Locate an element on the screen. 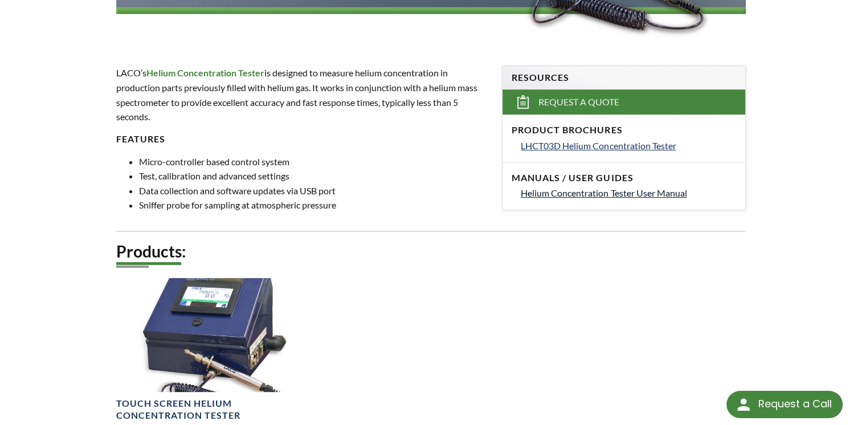 The image size is (862, 425). span: Helium Concentration Tester User Manual is located at coordinates (603, 192).